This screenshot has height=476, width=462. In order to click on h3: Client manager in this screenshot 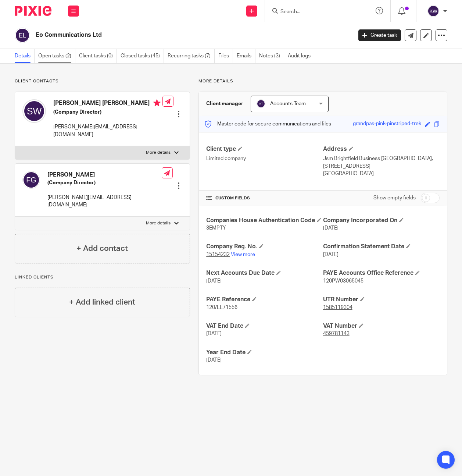, I will do `click(225, 104)`.